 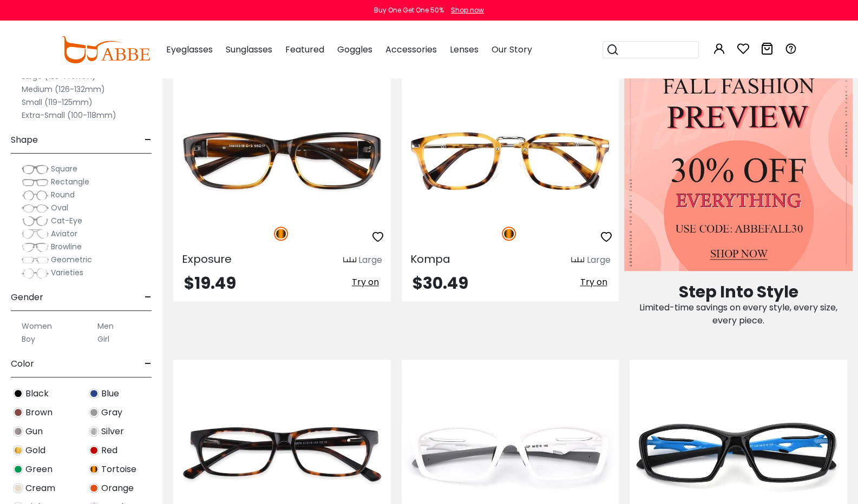 What do you see at coordinates (66, 247) in the screenshot?
I see `span: Browline` at bounding box center [66, 247].